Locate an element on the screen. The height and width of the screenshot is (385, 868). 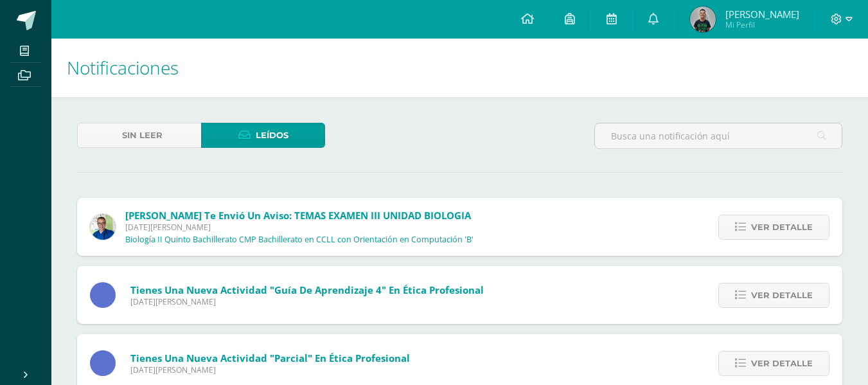
input: Busca una notificación aquí is located at coordinates (718, 136).